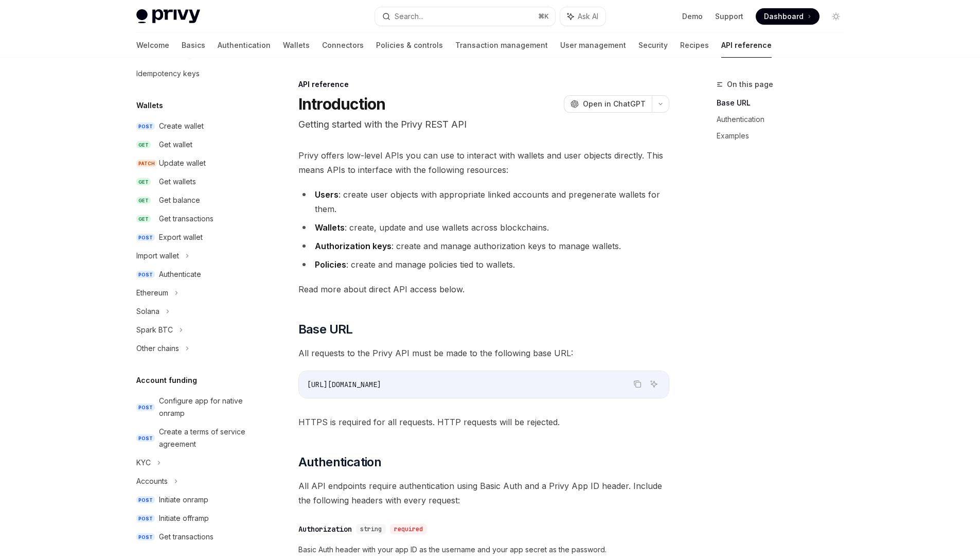 The height and width of the screenshot is (560, 980). Describe the element at coordinates (157, 348) in the screenshot. I see `div: Other chains` at that location.